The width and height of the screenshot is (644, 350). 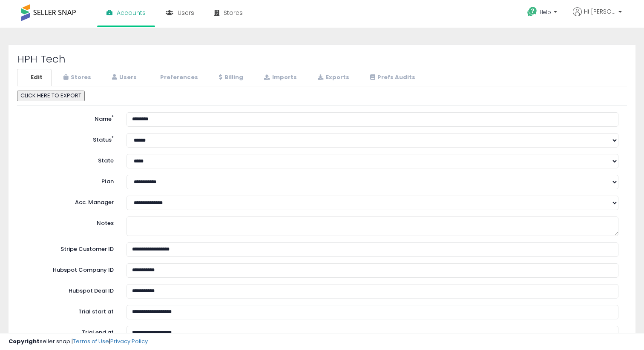 What do you see at coordinates (51, 96) in the screenshot?
I see `button: CLICK HERE TO EXPORT` at bounding box center [51, 96].